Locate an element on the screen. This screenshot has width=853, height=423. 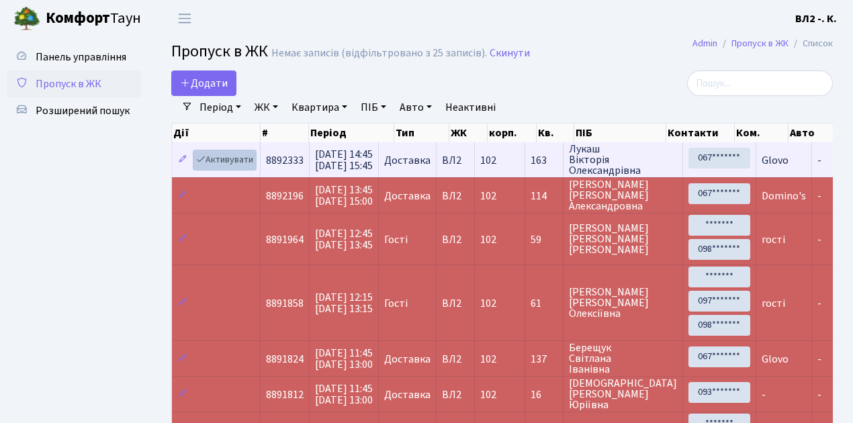
a: Авто is located at coordinates (416, 107).